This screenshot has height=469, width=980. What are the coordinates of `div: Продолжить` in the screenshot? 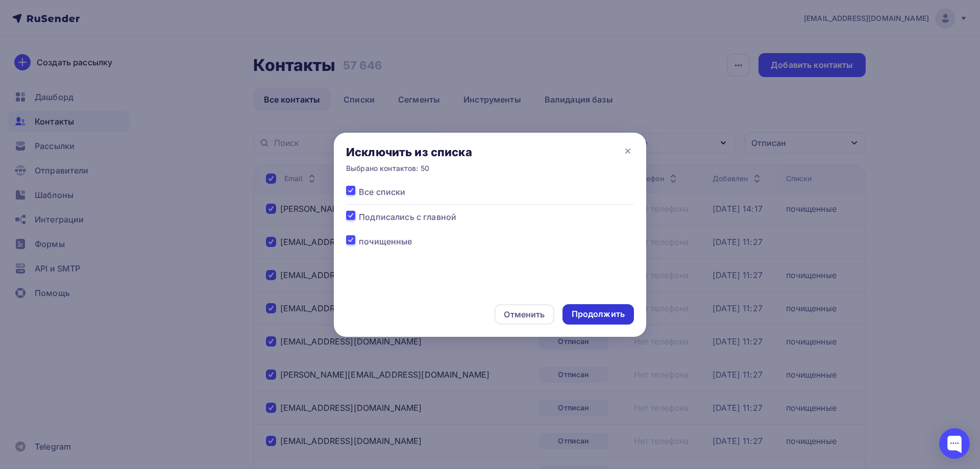 It's located at (598, 315).